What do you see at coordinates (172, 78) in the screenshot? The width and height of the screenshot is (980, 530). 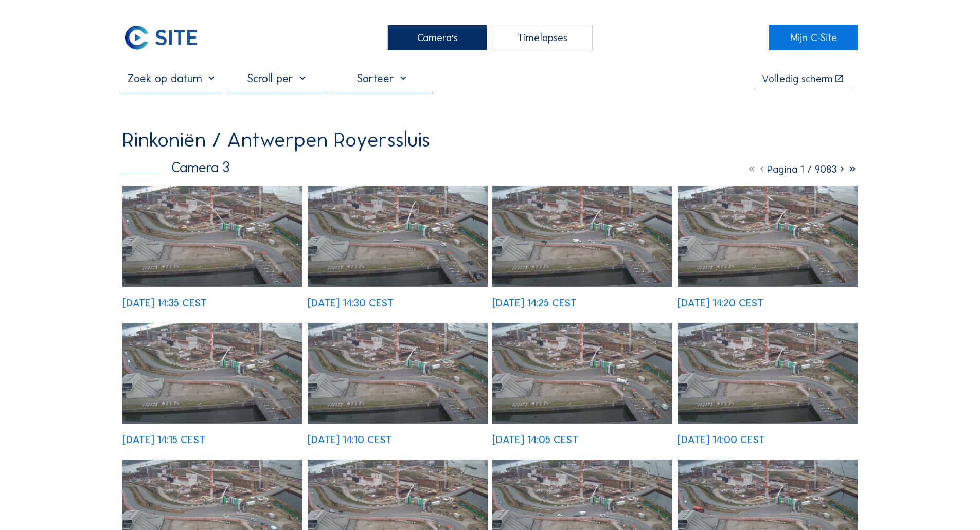 I see `input: Zoek op datum 󰅀` at bounding box center [172, 78].